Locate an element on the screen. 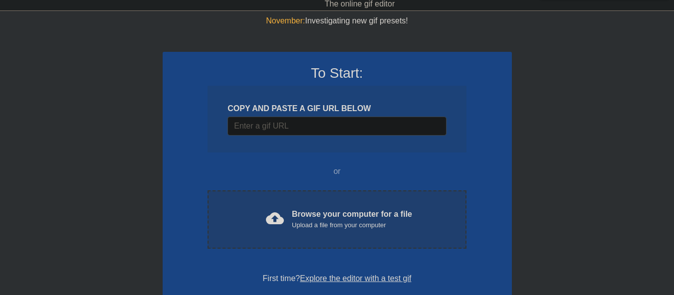 The height and width of the screenshot is (295, 674). a: Explore the editor with a test gif is located at coordinates (355, 279).